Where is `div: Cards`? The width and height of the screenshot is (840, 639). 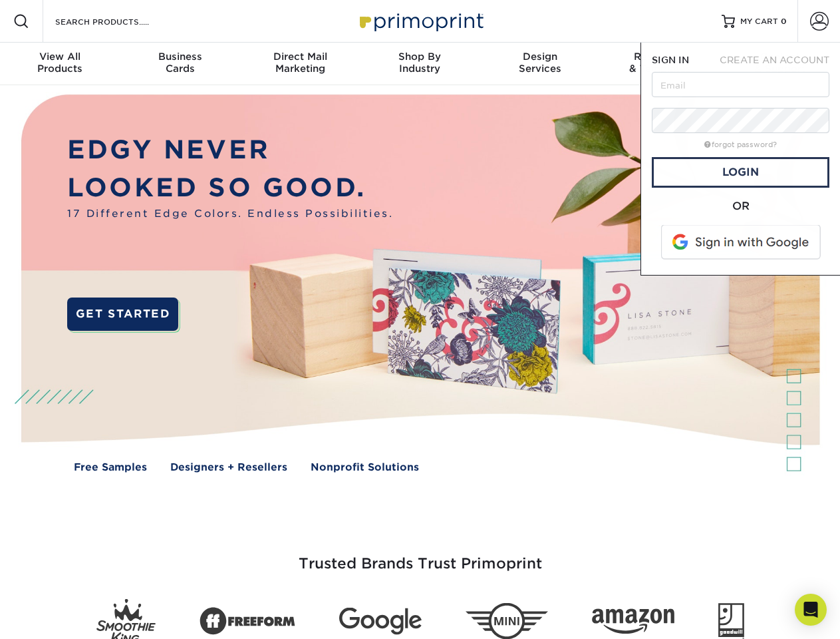
div: Cards is located at coordinates (179, 63).